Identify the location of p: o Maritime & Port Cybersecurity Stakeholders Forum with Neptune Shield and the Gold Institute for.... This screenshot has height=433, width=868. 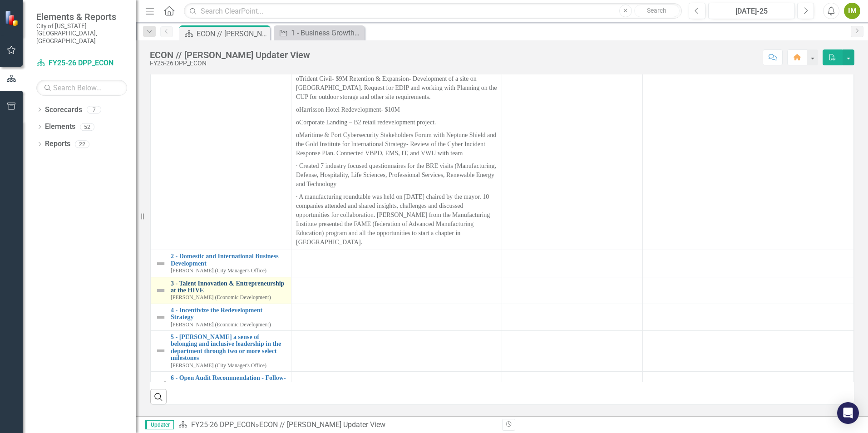
(396, 144).